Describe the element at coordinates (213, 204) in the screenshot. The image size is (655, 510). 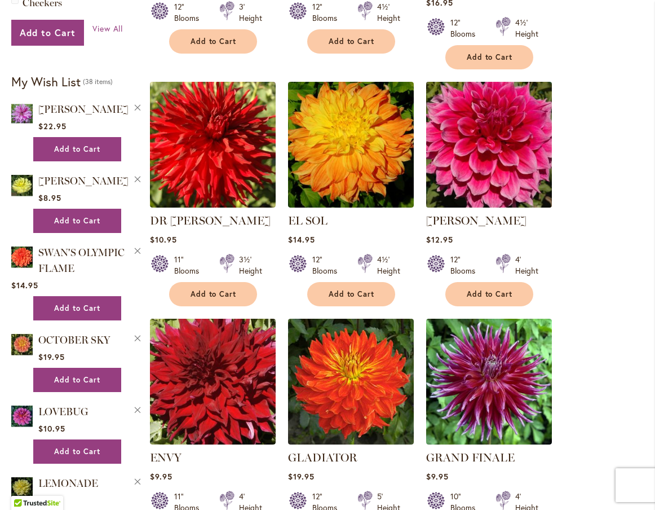
I see `a: DR LES` at that location.